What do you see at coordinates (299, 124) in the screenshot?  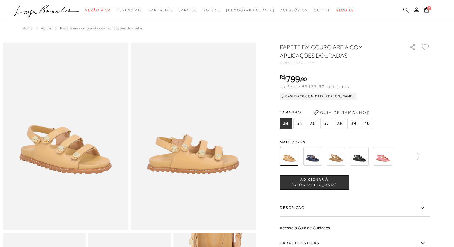 I see `span: 35` at bounding box center [299, 124].